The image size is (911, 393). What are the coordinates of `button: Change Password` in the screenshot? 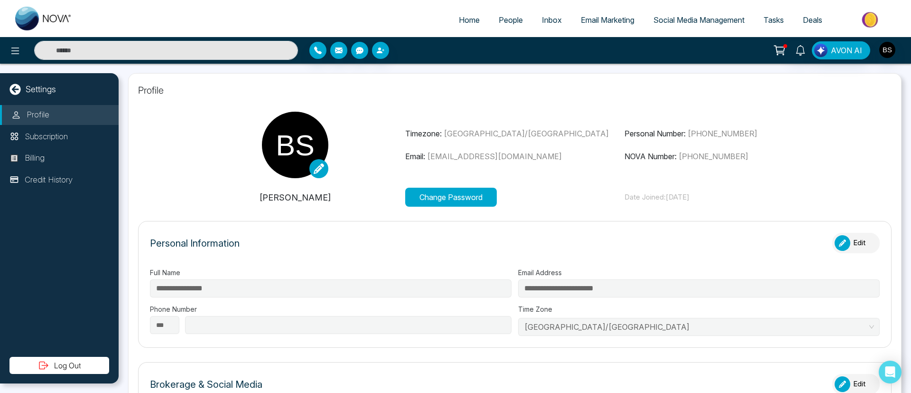 It's located at (451, 197).